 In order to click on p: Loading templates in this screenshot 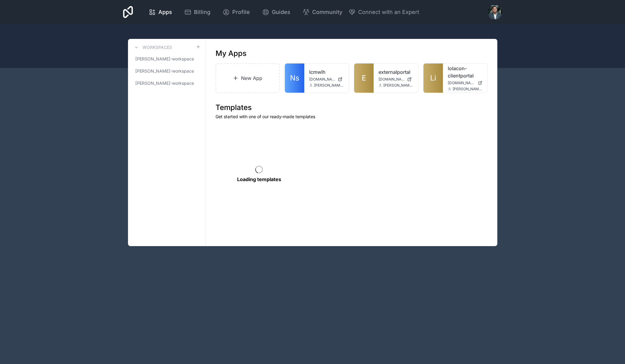, I will do `click(259, 179)`.